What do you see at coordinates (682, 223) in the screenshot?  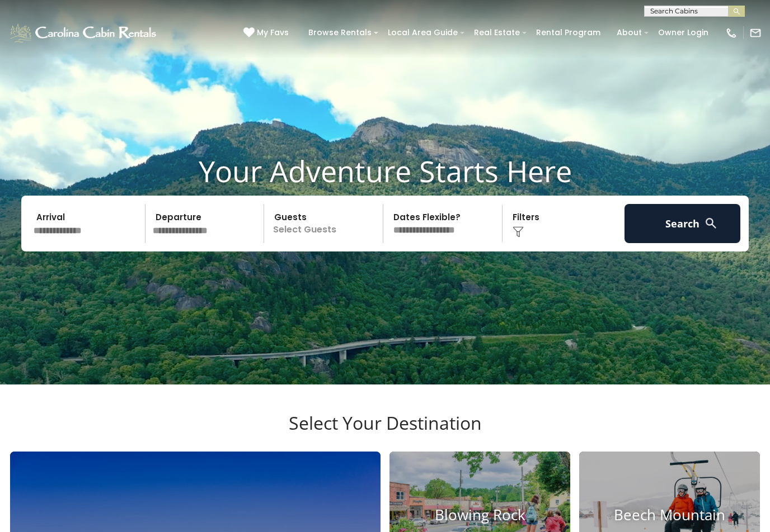 I see `button: Search` at bounding box center [682, 223].